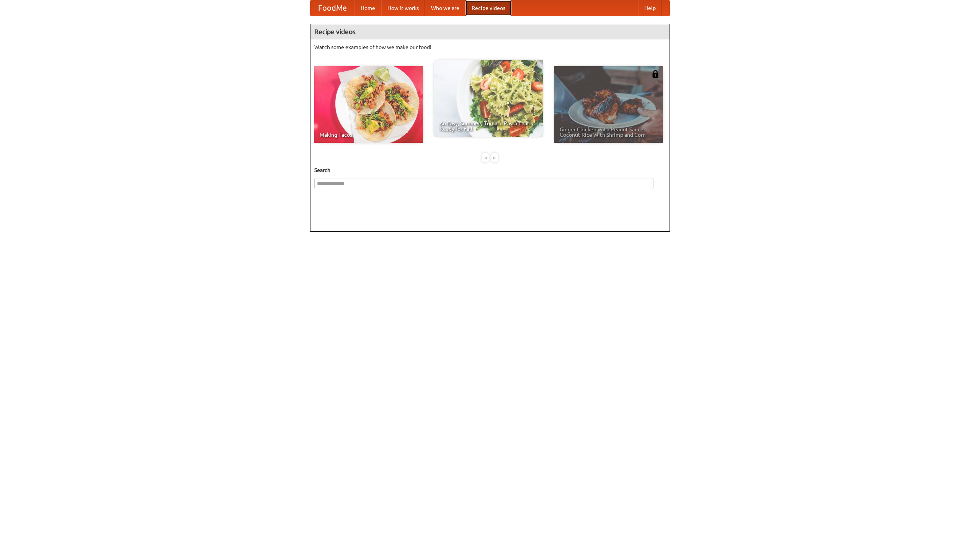 The image size is (980, 542). What do you see at coordinates (488, 8) in the screenshot?
I see `a: Recipe videos` at bounding box center [488, 8].